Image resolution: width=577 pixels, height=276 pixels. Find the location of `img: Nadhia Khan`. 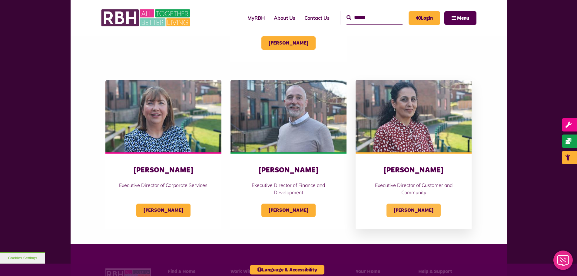

img: Nadhia Khan is located at coordinates (414, 116).